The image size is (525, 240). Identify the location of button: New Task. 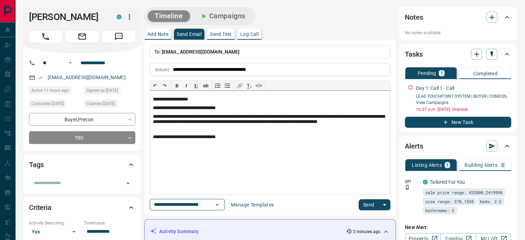
(458, 122).